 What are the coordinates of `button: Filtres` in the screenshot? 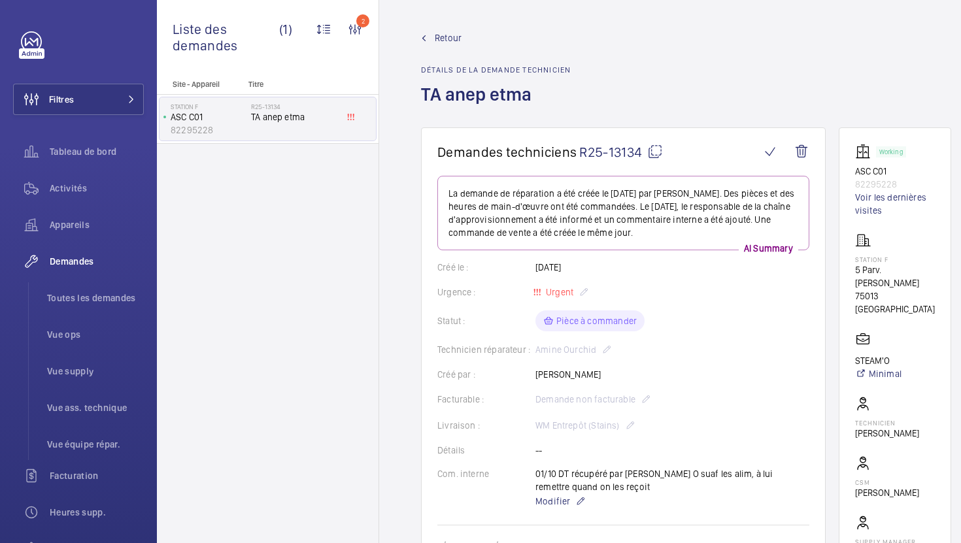 It's located at (78, 99).